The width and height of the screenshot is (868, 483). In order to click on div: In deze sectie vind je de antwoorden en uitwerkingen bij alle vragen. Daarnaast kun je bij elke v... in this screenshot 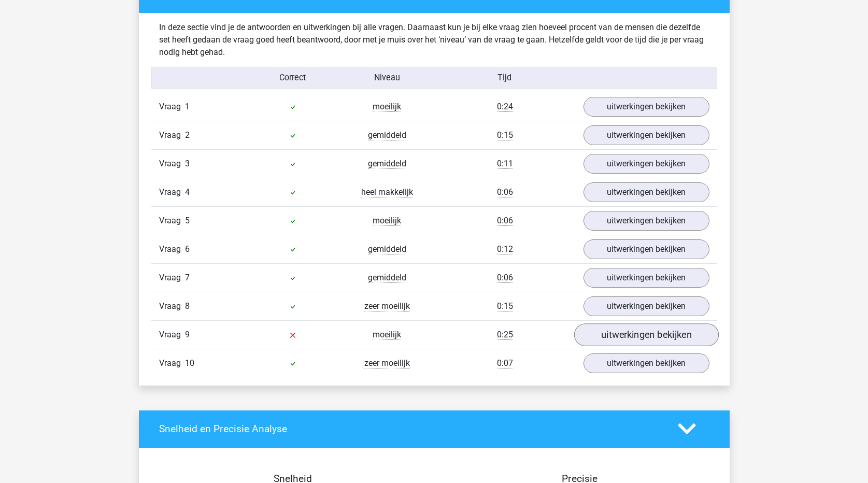, I will do `click(434, 40)`.